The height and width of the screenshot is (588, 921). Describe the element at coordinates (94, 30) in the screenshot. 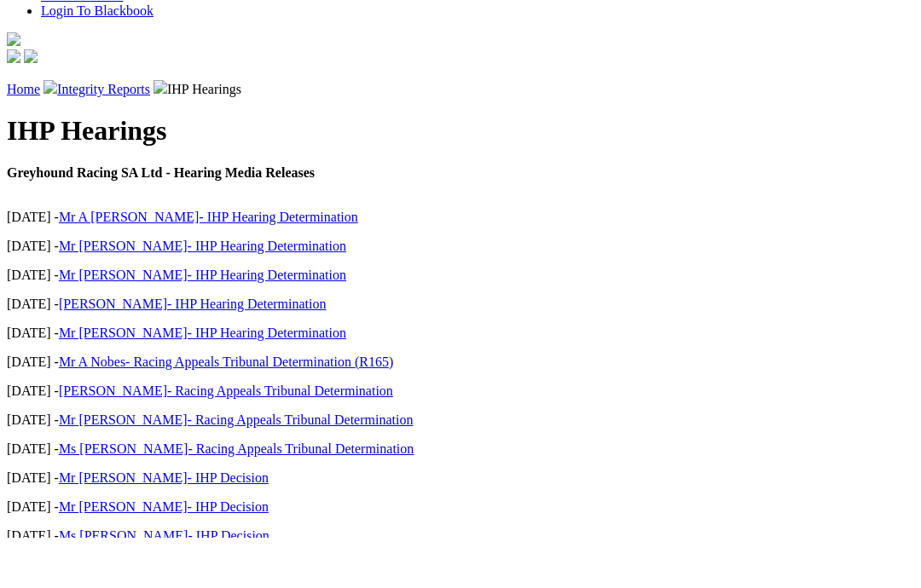

I see `a: Cash Up Your Club` at that location.